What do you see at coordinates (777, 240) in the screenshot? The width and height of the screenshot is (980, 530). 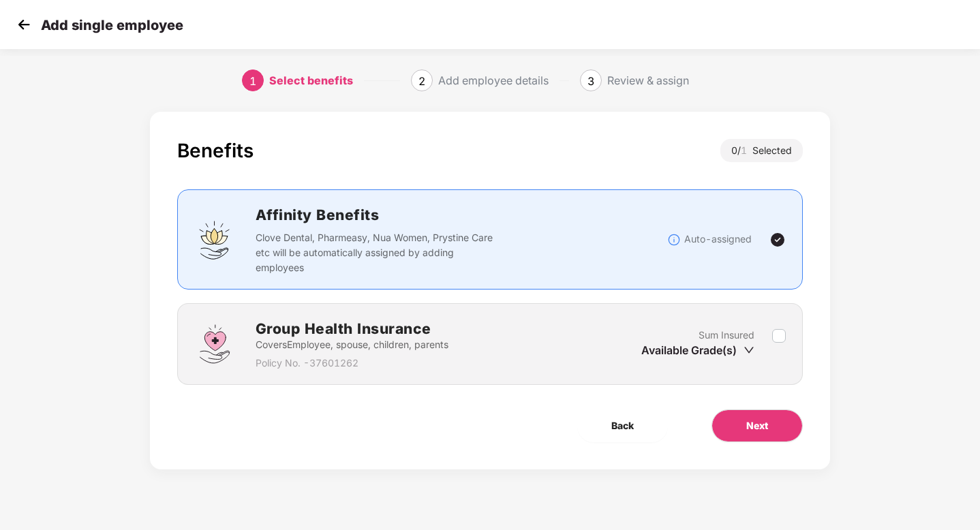 I see `img: svg+xml;base64,PHN2ZyBpZD0iVGljay0yNHgyNCIgeG1sbnM9Imh0dHA6Ly93d3cudzMub3JnLzIwMDAvc3ZnIiB3aWR0aD...` at bounding box center [777, 240].